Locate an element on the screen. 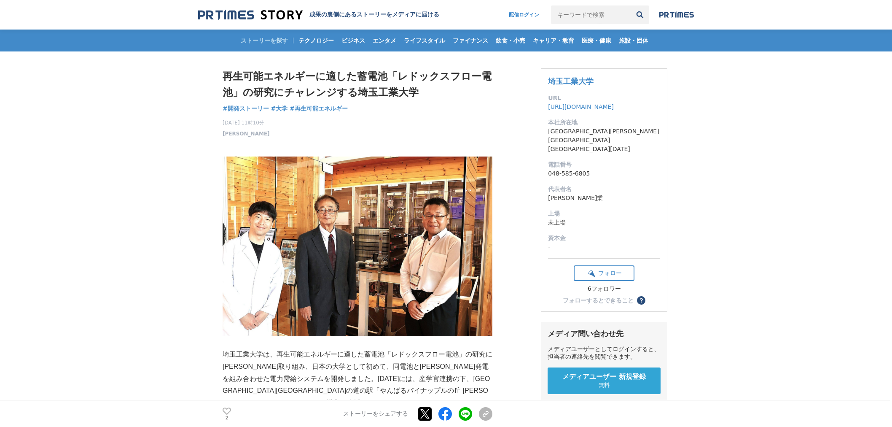 The width and height of the screenshot is (892, 427). span: ファイナンス is located at coordinates (471, 40).